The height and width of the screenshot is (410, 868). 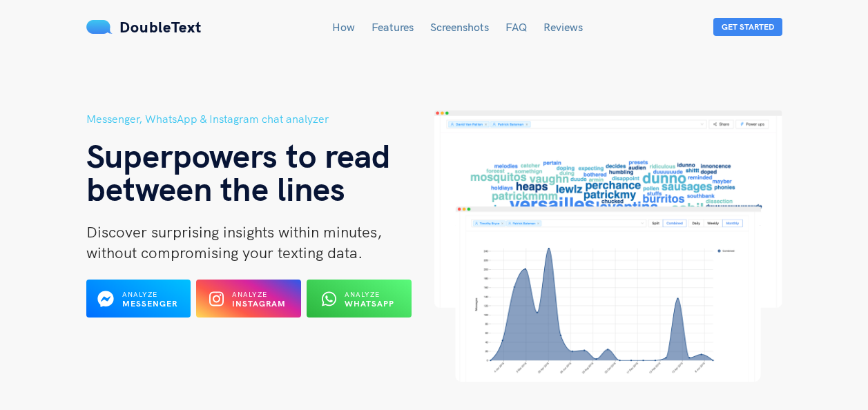 I want to click on a: Screenshots, so click(x=460, y=26).